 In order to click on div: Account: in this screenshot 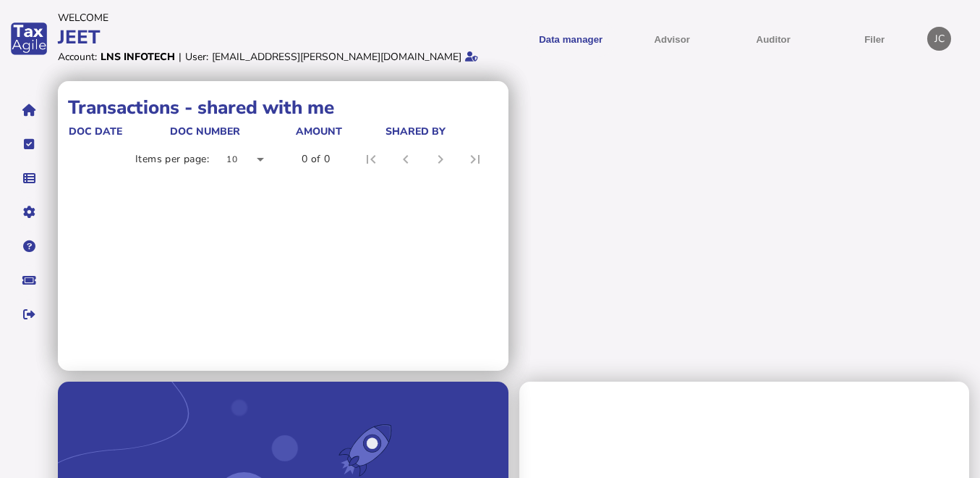, I will do `click(77, 56)`.